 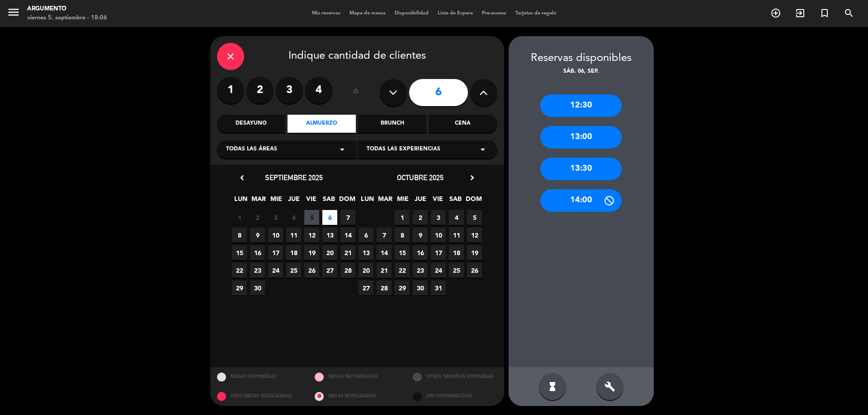 What do you see at coordinates (384, 253) in the screenshot?
I see `span: 14` at bounding box center [384, 253].